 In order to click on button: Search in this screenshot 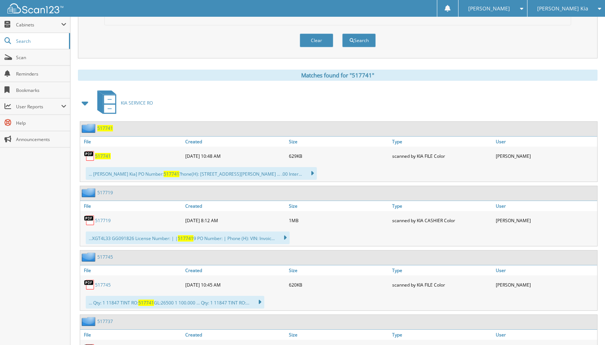, I will do `click(359, 40)`.